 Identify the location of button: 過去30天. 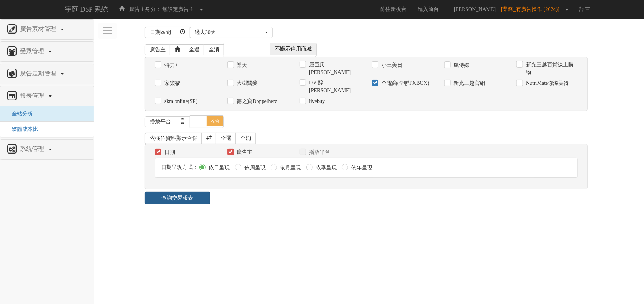
(231, 32).